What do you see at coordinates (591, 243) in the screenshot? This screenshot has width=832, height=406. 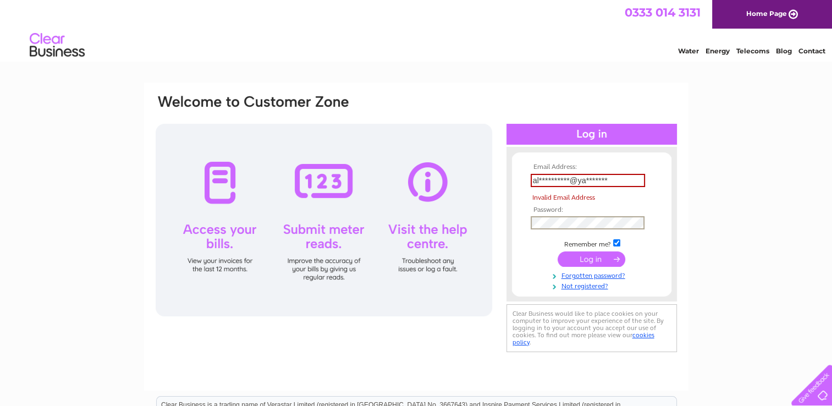 I see `td: Remember me?` at bounding box center [591, 243].